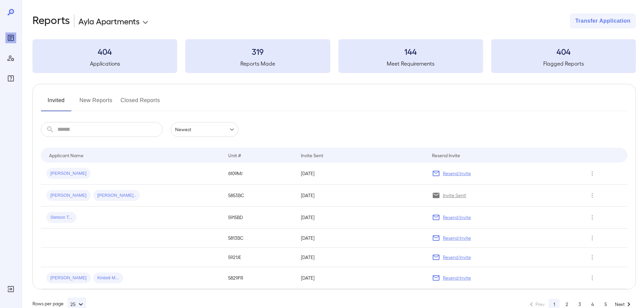 The height and width of the screenshot is (308, 644). Describe the element at coordinates (411, 51) in the screenshot. I see `h3: 144` at that location.